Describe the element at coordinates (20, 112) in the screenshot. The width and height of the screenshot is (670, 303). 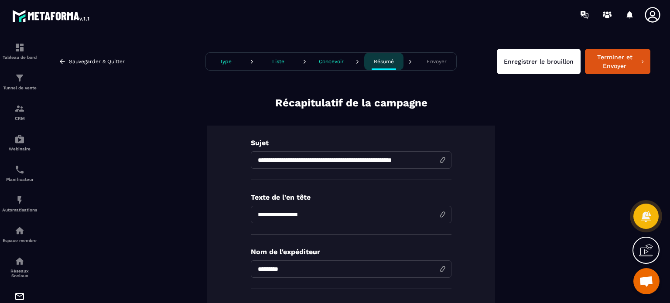
I see `a: formationformationCRM` at that location.